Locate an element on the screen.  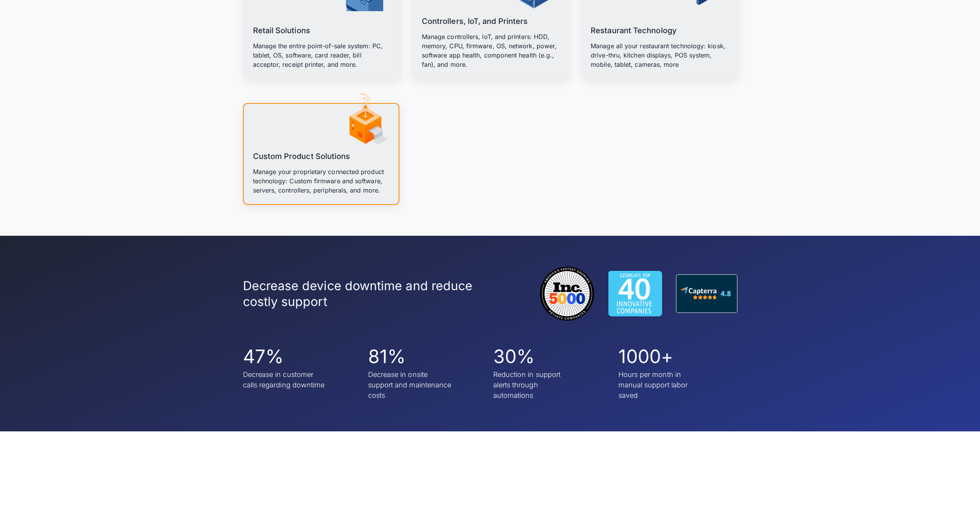
div: Hours per month in manual support labor saved is located at coordinates (661, 385).